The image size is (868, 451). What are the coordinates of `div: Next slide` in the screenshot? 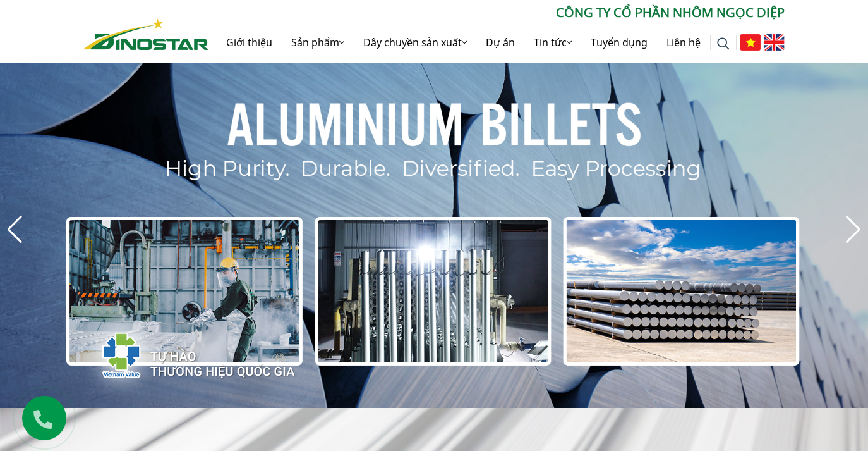 It's located at (853, 230).